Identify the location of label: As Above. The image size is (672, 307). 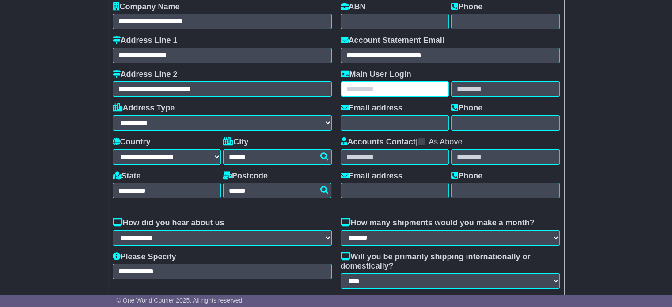
(445, 142).